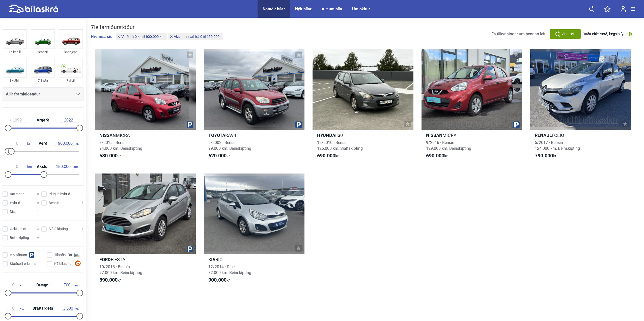  What do you see at coordinates (63, 263) in the screenshot?
I see `span: K7 bílasölur` at bounding box center [63, 263].